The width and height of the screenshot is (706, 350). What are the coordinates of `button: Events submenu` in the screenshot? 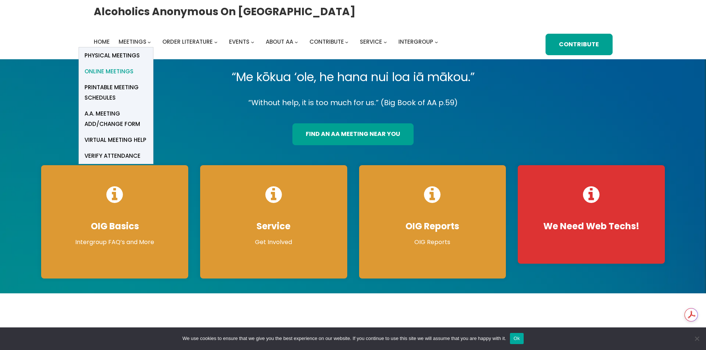 It's located at (253, 42).